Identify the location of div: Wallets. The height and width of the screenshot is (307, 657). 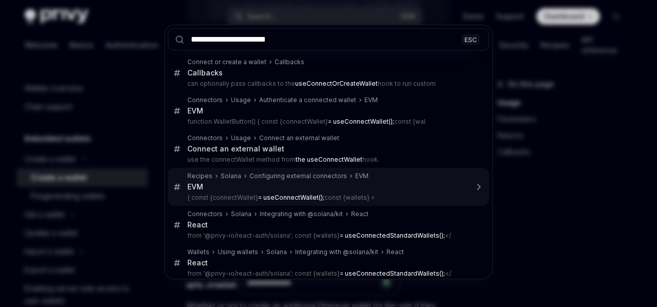
(198, 252).